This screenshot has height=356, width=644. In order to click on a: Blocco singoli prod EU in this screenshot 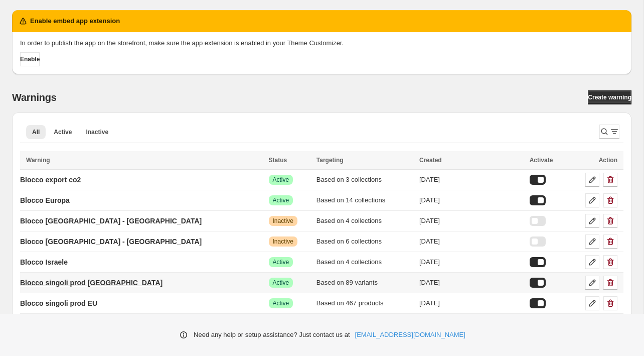, I will do `click(58, 303)`.